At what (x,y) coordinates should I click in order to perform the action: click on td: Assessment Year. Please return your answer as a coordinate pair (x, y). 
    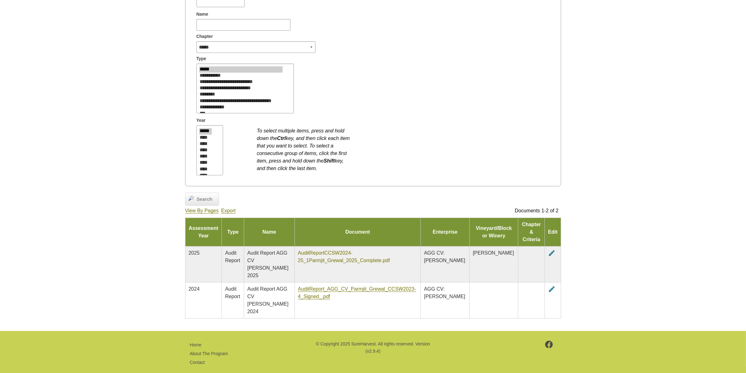
    Looking at the image, I should click on (203, 232).